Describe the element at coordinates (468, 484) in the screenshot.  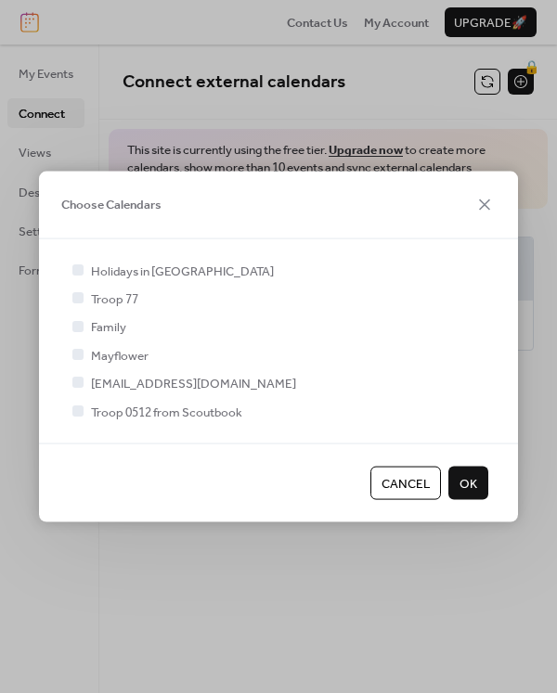
I see `button: OK` at that location.